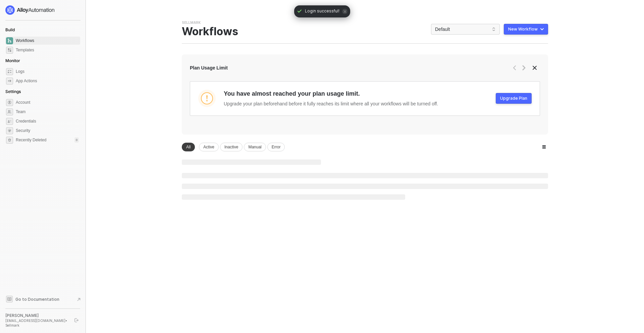  Describe the element at coordinates (43, 298) in the screenshot. I see `a: Knowledge Base` at that location.